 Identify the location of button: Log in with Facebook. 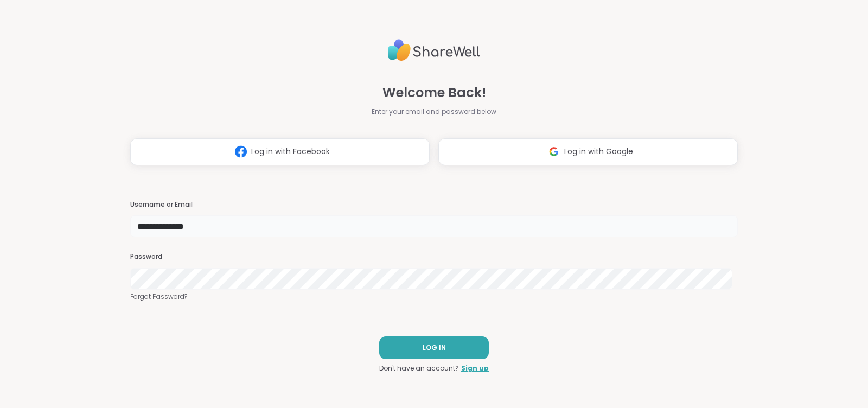
(280, 152).